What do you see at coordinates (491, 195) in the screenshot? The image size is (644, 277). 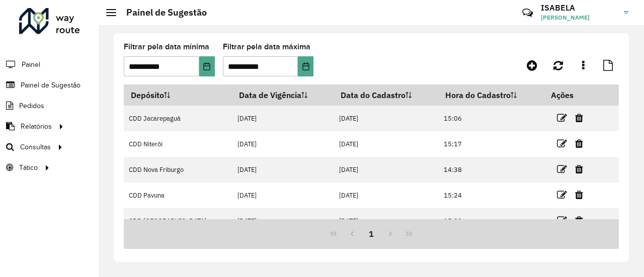 I see `td: 15:24` at bounding box center [491, 195].